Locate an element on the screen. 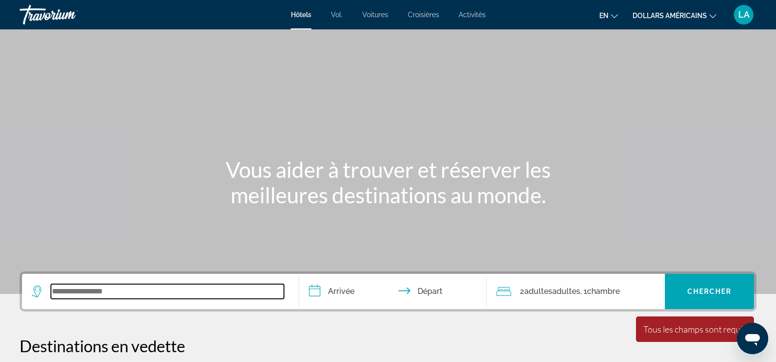  a: Vol. is located at coordinates (337, 15).